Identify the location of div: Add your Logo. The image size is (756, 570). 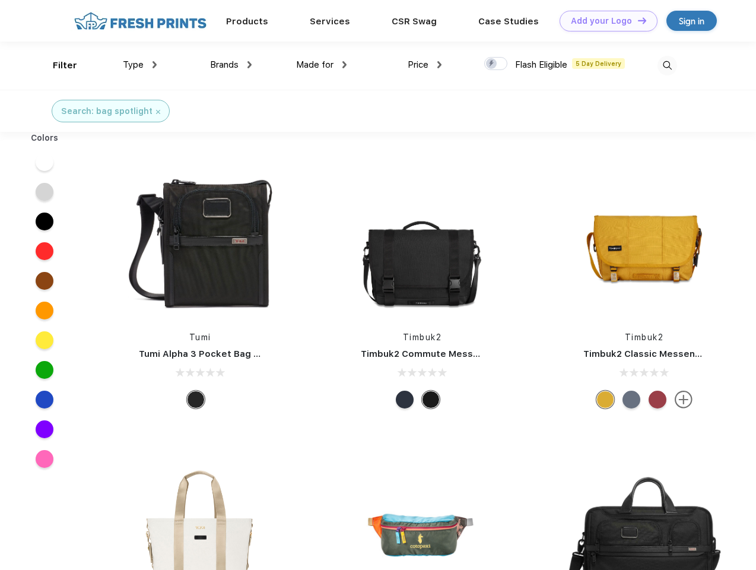
(601, 21).